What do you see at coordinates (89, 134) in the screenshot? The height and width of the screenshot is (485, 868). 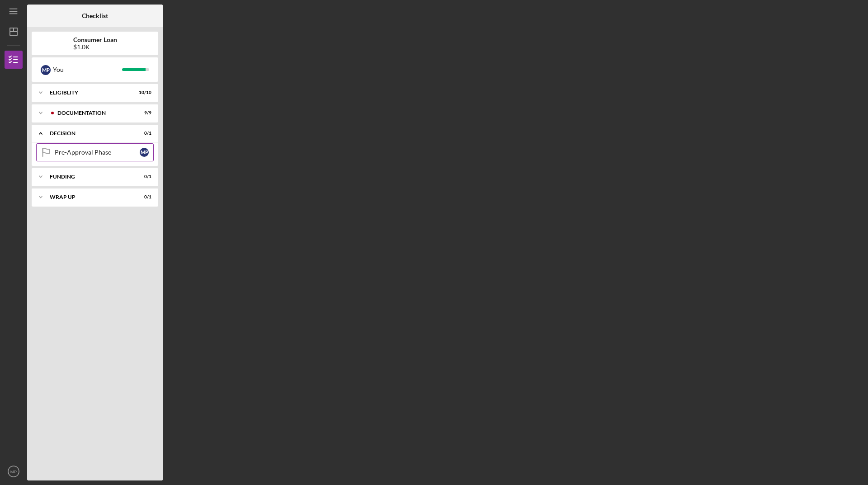 I see `div: Decision` at bounding box center [89, 134].